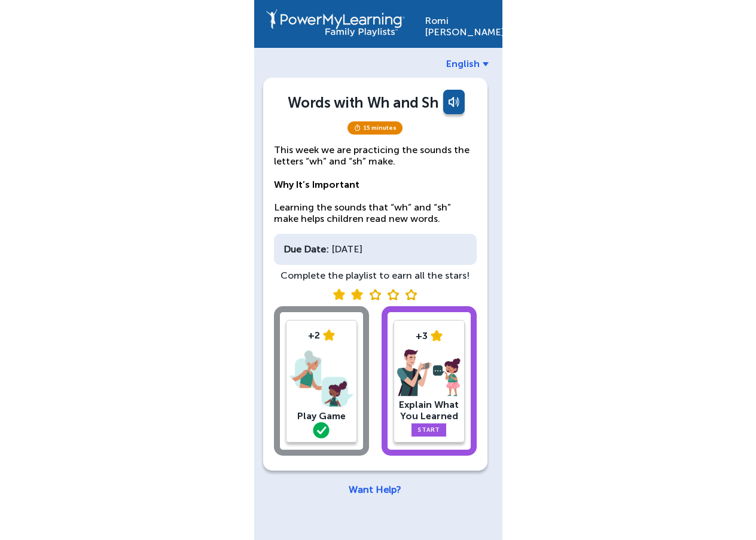 The height and width of the screenshot is (540, 756). What do you see at coordinates (463, 64) in the screenshot?
I see `span: English` at bounding box center [463, 64].